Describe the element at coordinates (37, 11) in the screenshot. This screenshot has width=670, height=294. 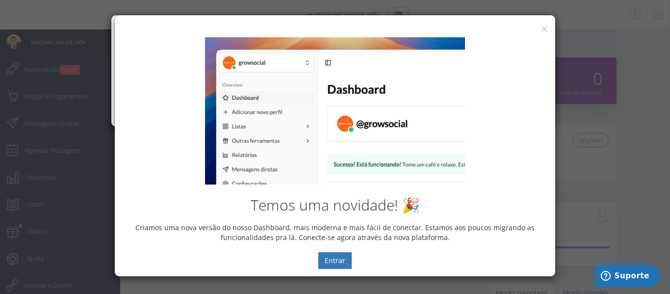
I see `span: Suporte` at that location.